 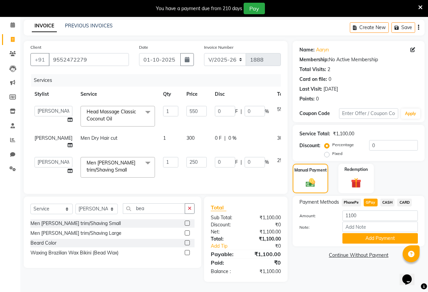 I want to click on label: Percentage, so click(x=343, y=145).